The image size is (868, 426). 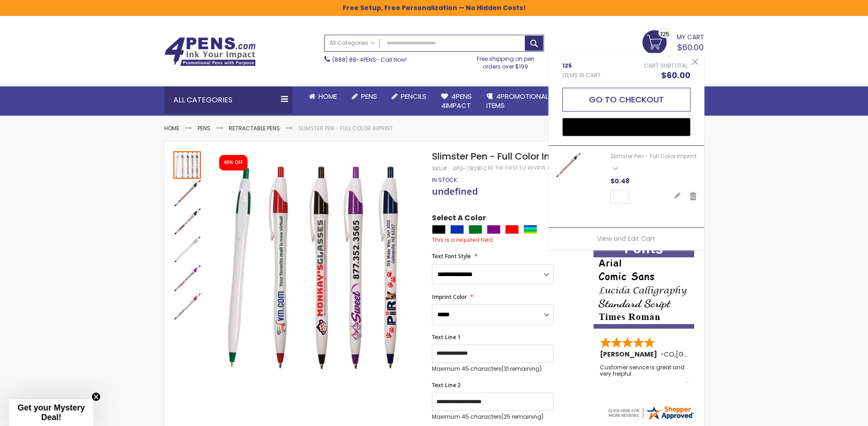 I want to click on img: 4Pens Custom Pens and Promotional Products, so click(x=210, y=52).